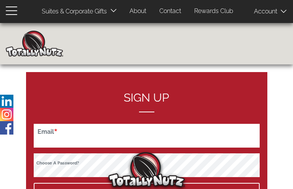  What do you see at coordinates (138, 11) in the screenshot?
I see `a: About` at bounding box center [138, 11].